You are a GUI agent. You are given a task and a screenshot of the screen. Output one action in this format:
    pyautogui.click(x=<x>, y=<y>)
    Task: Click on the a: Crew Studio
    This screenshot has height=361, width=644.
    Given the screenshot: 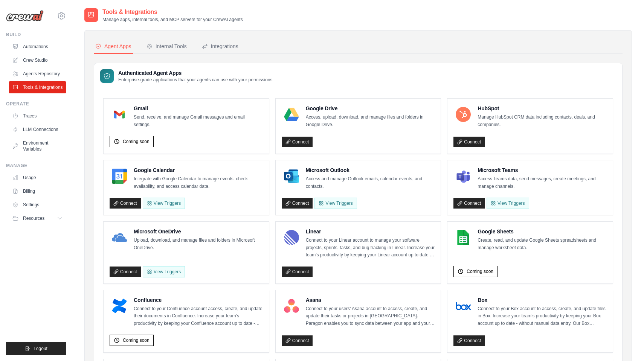 What is the action you would take?
    pyautogui.click(x=37, y=60)
    